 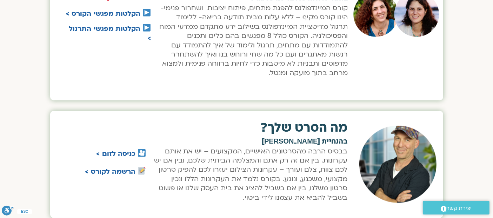 I want to click on a: כניסה לזום >, so click(x=116, y=154).